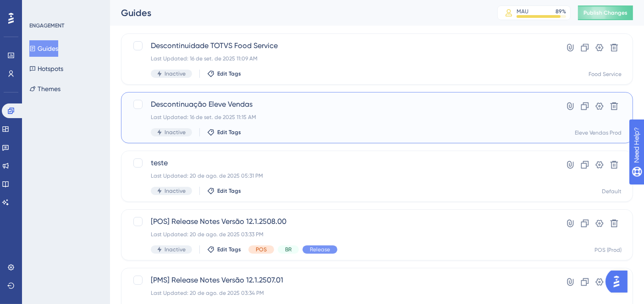 This screenshot has width=644, height=304. What do you see at coordinates (298, 13) in the screenshot?
I see `div: Guides` at bounding box center [298, 13].